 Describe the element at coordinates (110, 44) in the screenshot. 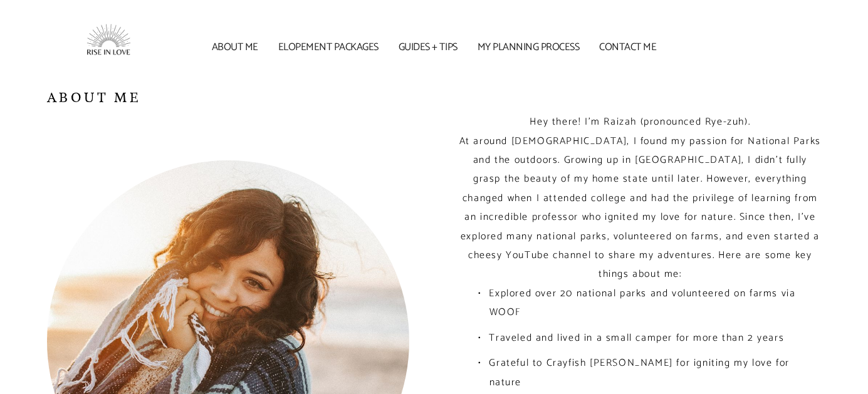

I see `img: Rise in Love Photography` at that location.